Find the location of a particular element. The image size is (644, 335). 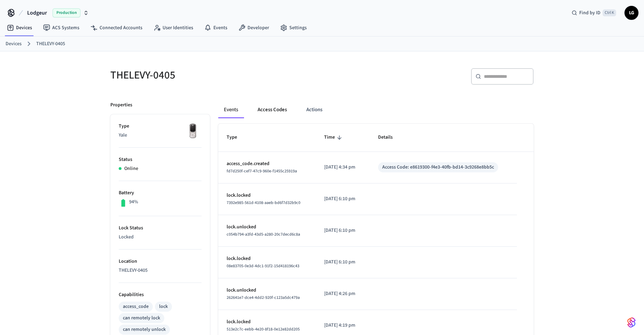

button: Access Codes is located at coordinates (272, 110).